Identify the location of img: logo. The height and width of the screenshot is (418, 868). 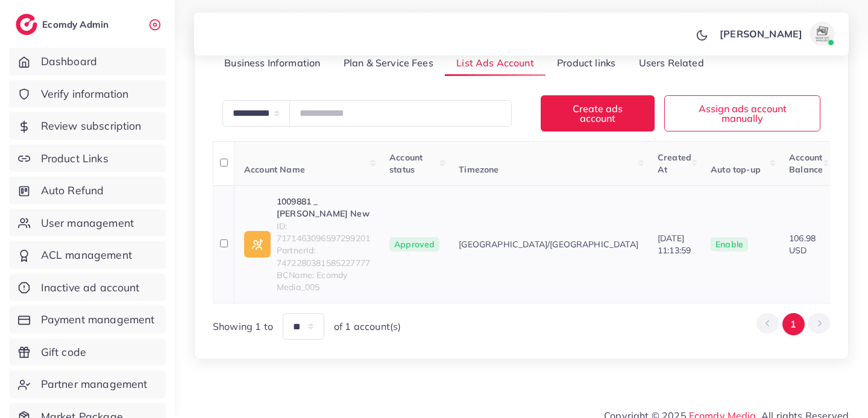
(27, 24).